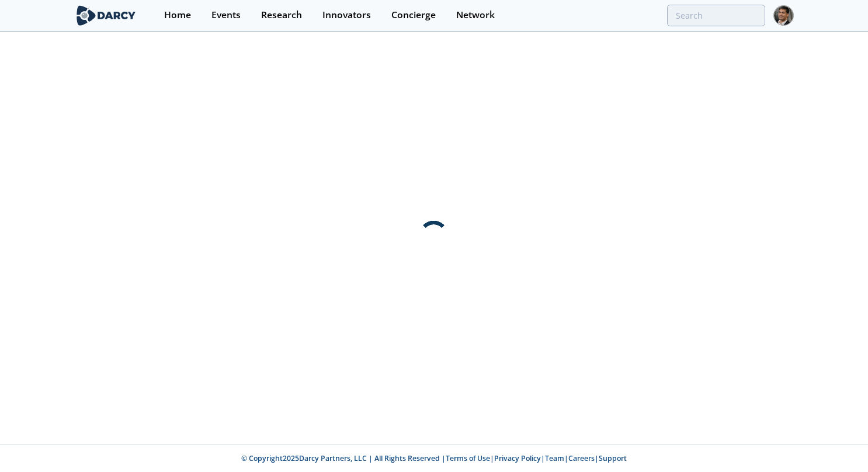 This screenshot has width=868, height=472. I want to click on img: Profile, so click(783, 15).